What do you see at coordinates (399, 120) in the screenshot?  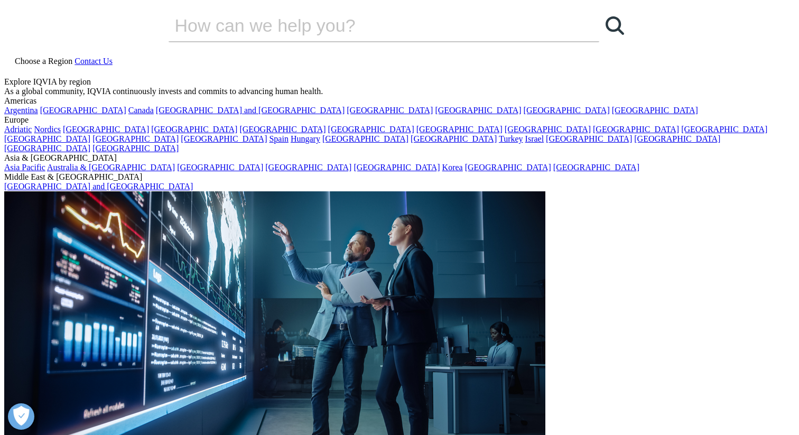 I see `div: Europe` at bounding box center [399, 120].